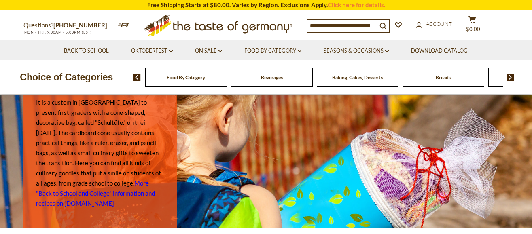 The image size is (532, 234). What do you see at coordinates (58, 32) in the screenshot?
I see `span: MON - FRI, 9:00AM - 5:00PM (EST)` at bounding box center [58, 32].